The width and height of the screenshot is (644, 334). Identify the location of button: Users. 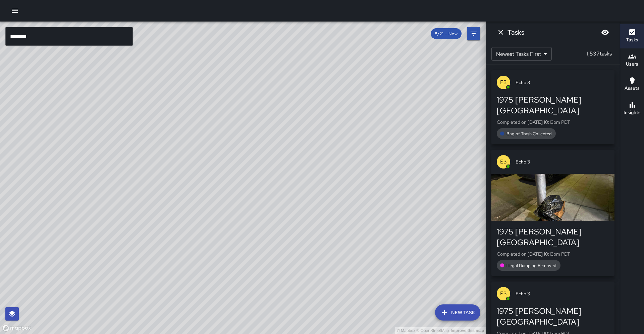
(632, 60).